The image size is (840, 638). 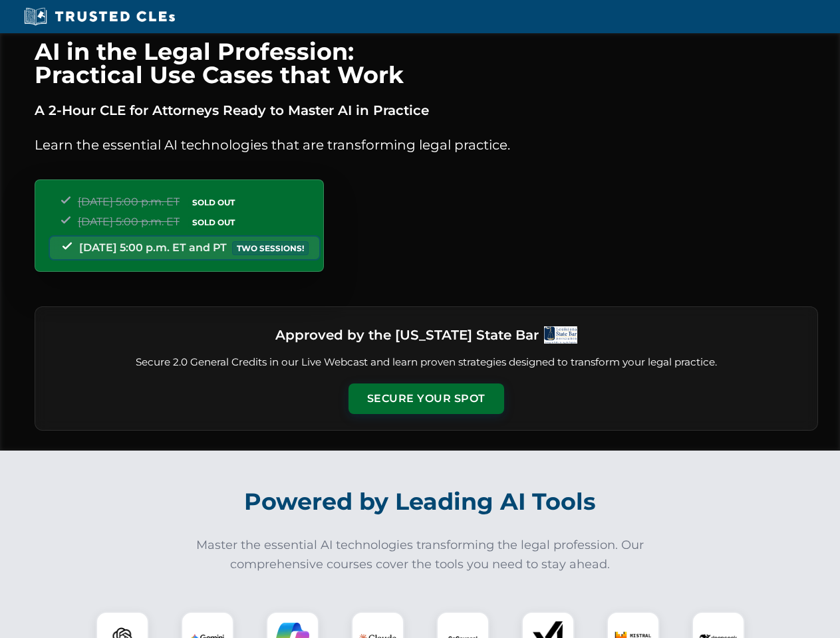 I want to click on p: Master the essential AI technologies transforming the legal profession. Our comprehensive courses..., so click(x=420, y=555).